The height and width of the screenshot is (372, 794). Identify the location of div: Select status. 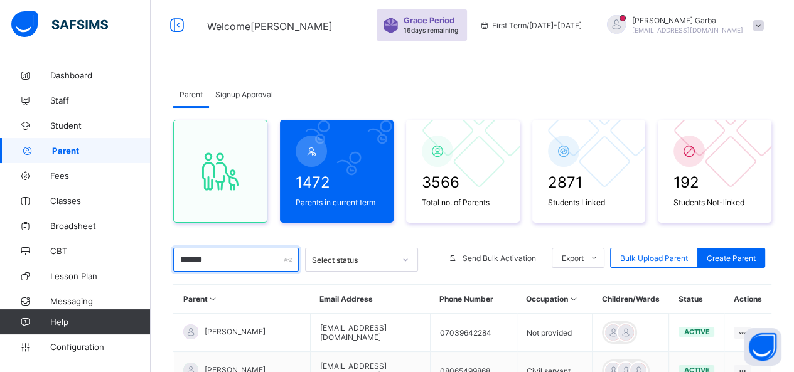
(353, 260).